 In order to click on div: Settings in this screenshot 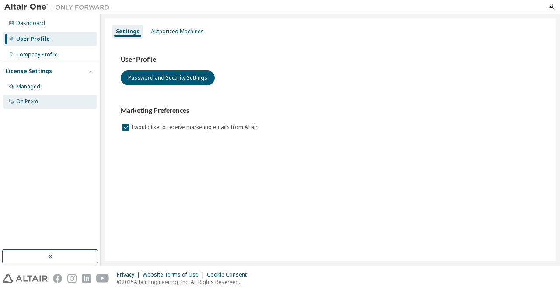, I will do `click(128, 31)`.